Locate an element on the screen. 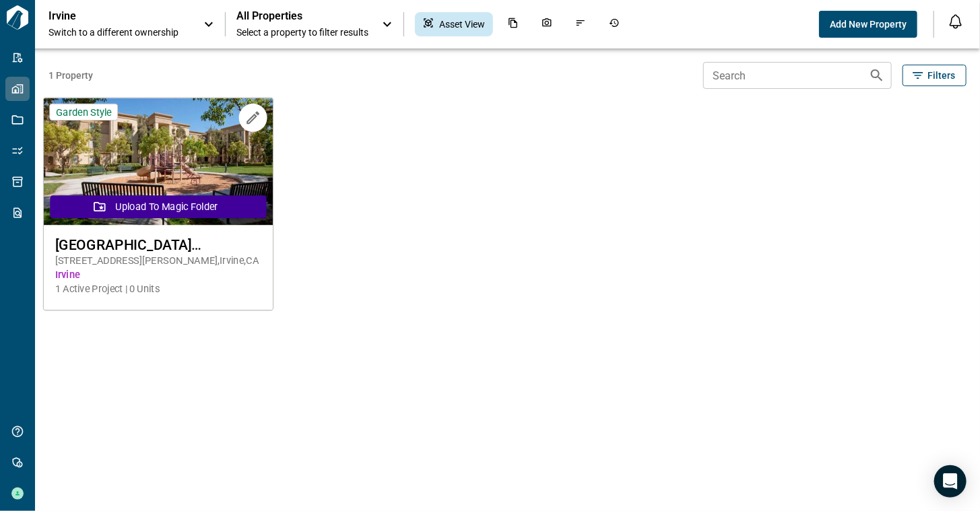 The image size is (980, 511). div: Photos is located at coordinates (547, 24).